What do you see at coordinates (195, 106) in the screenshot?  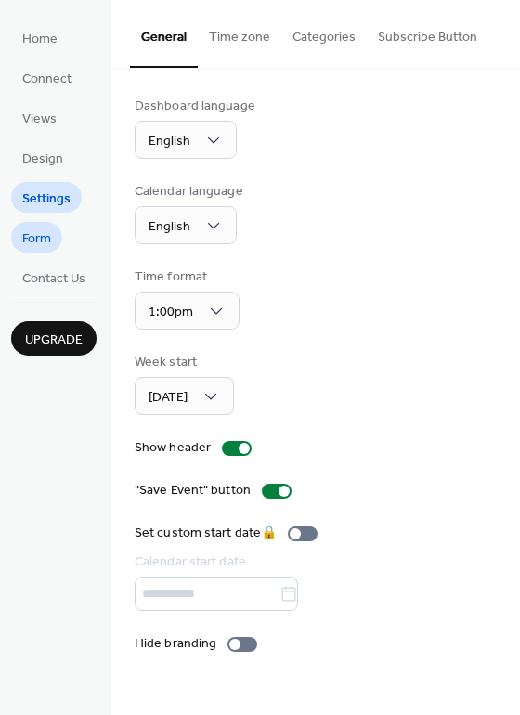 I see `div: Dashboard language` at bounding box center [195, 106].